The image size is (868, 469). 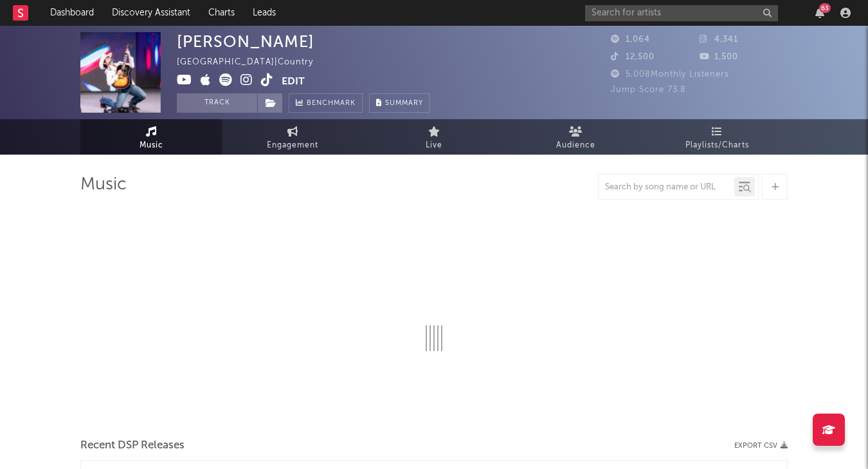 What do you see at coordinates (293, 81) in the screenshot?
I see `button: Edit` at bounding box center [293, 81].